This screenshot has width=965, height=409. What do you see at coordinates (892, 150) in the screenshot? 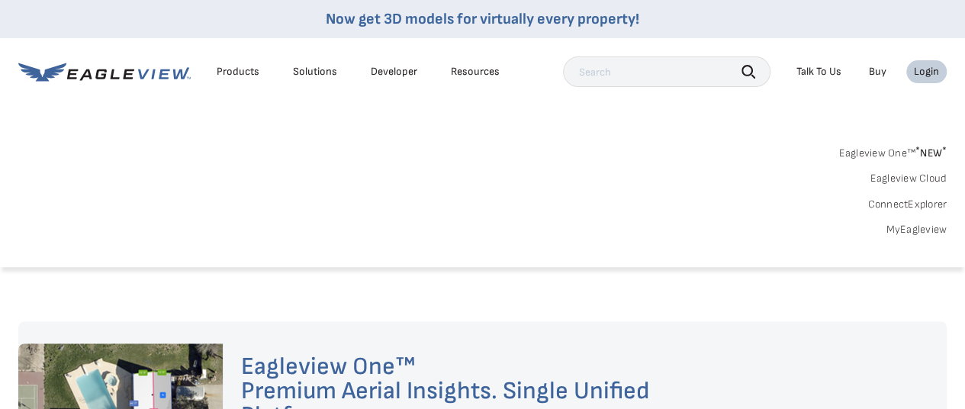
I see `a: Eagleview One™*NEW*` at bounding box center [892, 150].